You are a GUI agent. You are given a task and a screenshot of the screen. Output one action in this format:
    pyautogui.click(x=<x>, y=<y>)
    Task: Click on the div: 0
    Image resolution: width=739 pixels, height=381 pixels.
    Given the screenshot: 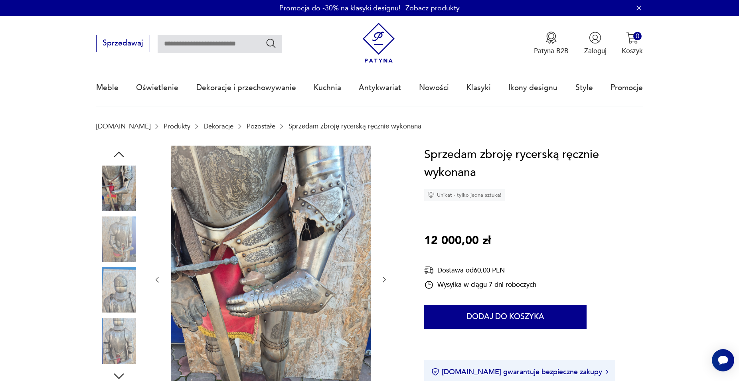 What is the action you would take?
    pyautogui.click(x=637, y=36)
    